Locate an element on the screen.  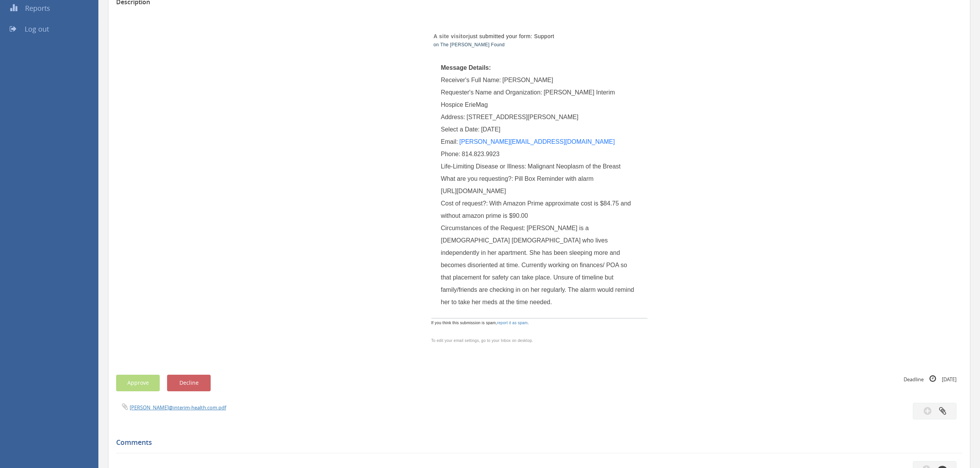
span: Phone: is located at coordinates (451, 154).